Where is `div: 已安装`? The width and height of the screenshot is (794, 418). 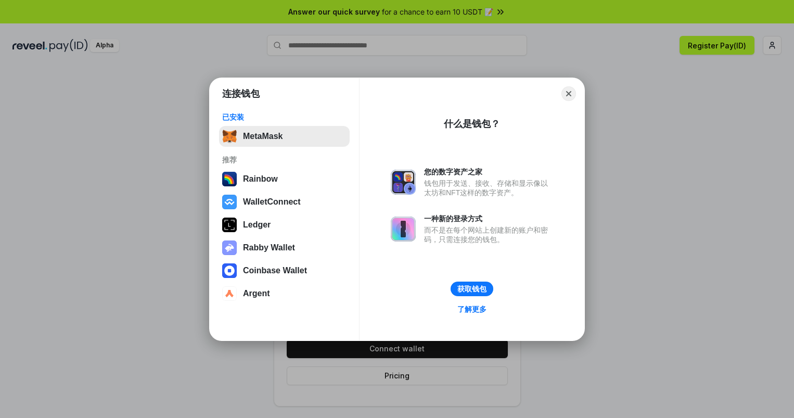 div: 已安装 is located at coordinates (284, 117).